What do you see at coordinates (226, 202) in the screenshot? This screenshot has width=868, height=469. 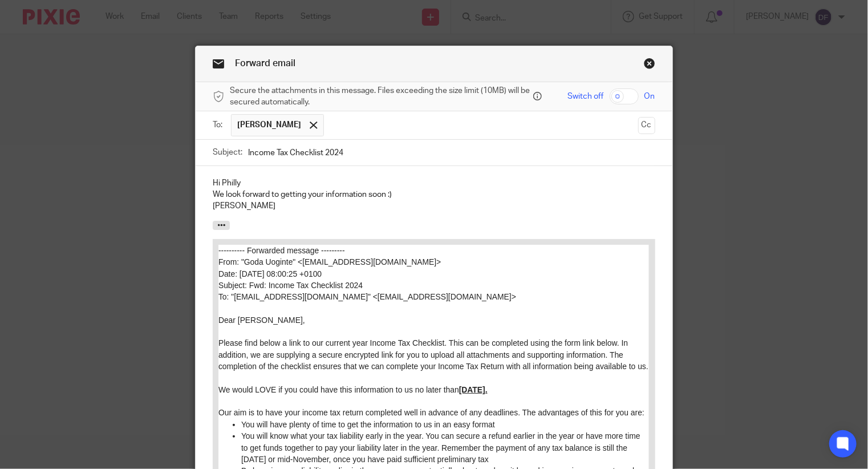 I see `p: You will know what your tax liability early in the year. You can secure a refund earlier in the y...` at bounding box center [226, 202].